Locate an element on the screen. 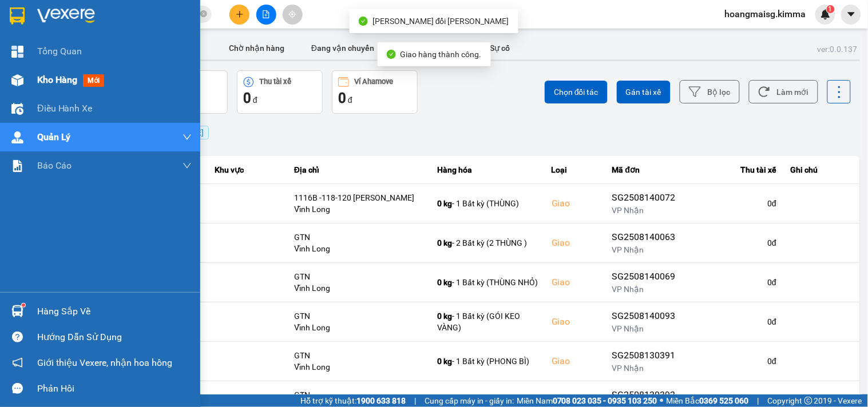  div: SG2508130391 is located at coordinates (648, 356).